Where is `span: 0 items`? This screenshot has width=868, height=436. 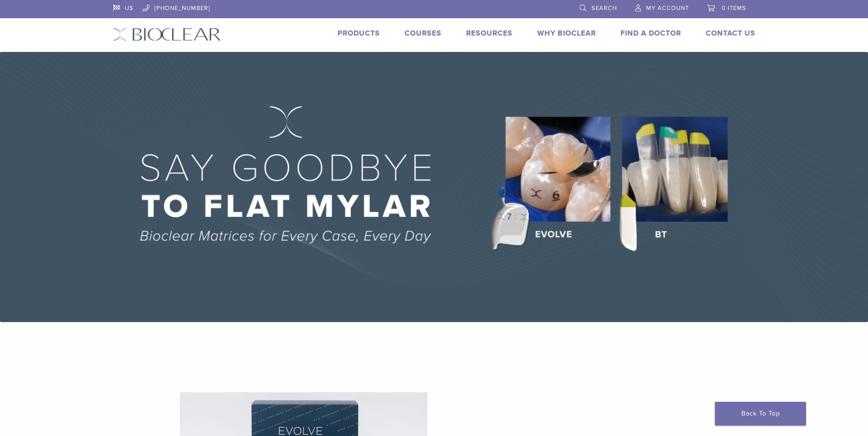
span: 0 items is located at coordinates (734, 8).